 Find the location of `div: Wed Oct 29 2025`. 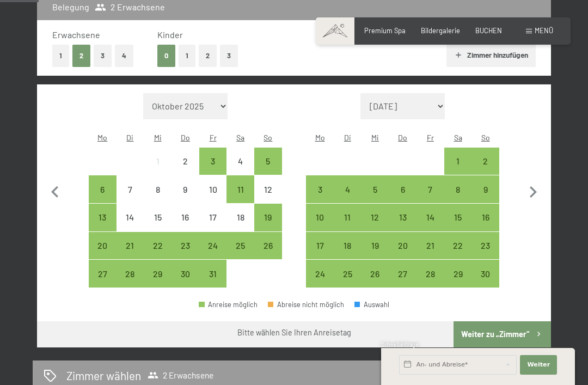

div: Wed Oct 29 2025 is located at coordinates (157, 273).